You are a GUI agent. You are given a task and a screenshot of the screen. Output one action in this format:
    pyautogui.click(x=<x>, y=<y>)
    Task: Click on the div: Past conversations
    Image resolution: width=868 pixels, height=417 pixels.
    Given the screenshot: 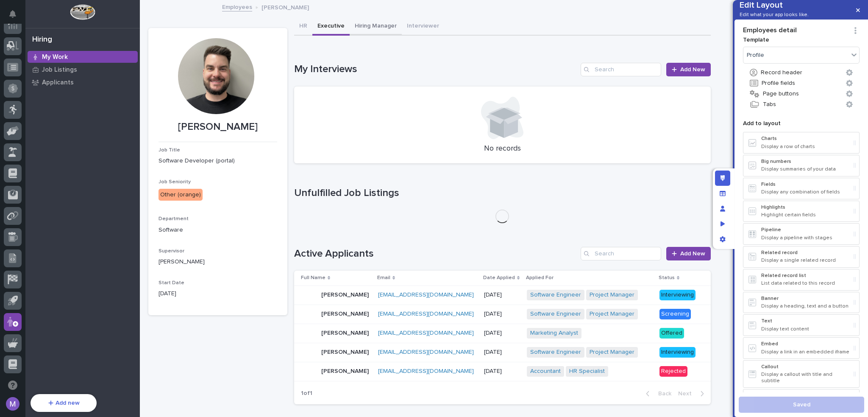 What is the action you would take?
    pyautogui.click(x=32, y=127)
    